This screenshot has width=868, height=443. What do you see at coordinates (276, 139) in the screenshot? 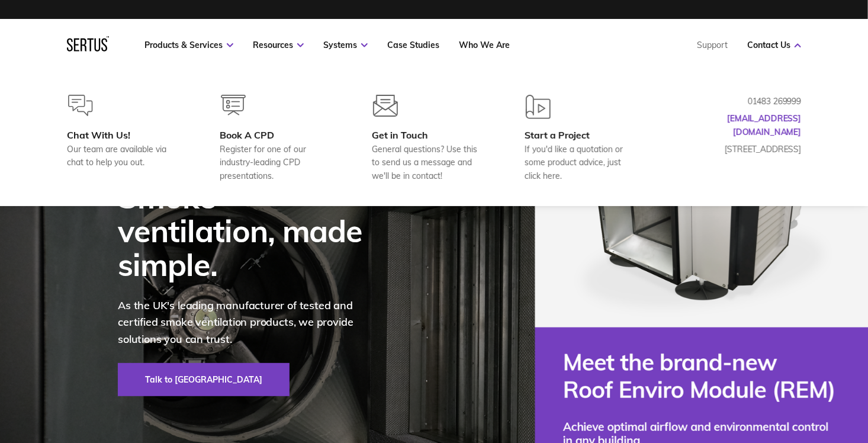
I see `a: Book A CPDRegister for one of our industry-leading CPD presentations.` at bounding box center [276, 139].